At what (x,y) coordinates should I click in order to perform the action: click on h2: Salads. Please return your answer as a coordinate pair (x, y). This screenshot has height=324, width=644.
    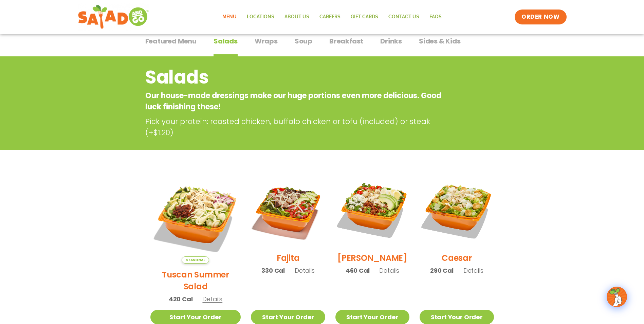
    Looking at the image, I should click on (295, 78).